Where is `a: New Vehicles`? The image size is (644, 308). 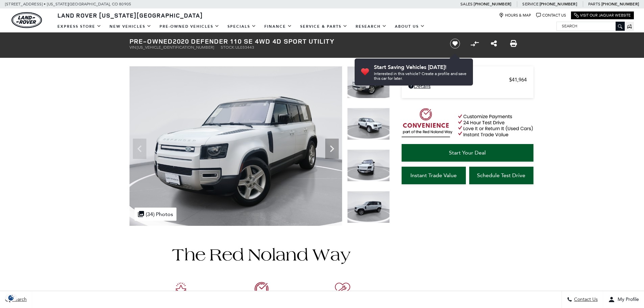
a: New Vehicles is located at coordinates (131, 26).